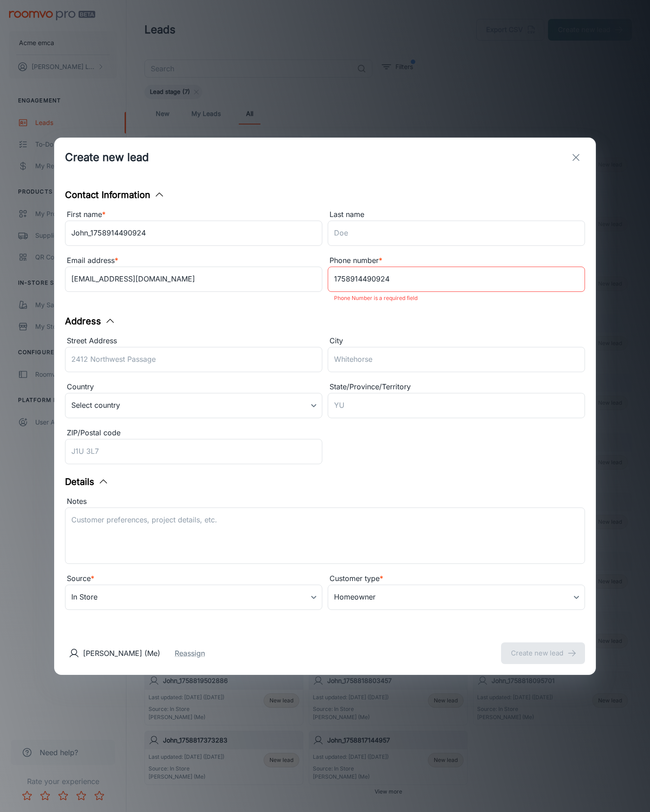 This screenshot has width=650, height=812. I want to click on div: Street Address, so click(194, 341).